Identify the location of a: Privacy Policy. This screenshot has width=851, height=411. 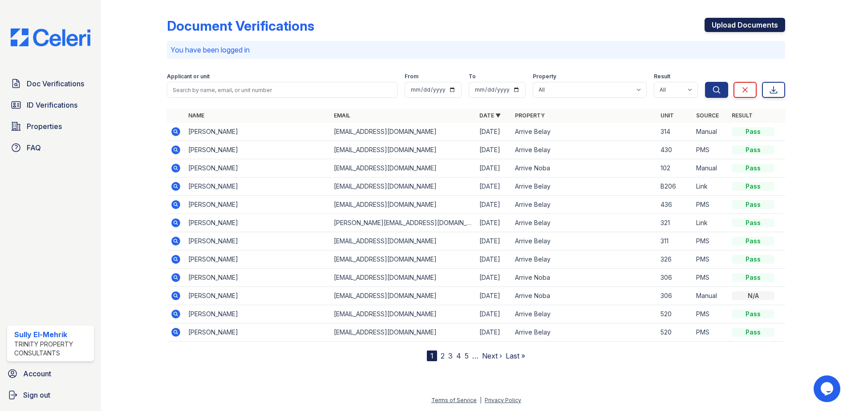
(503, 400).